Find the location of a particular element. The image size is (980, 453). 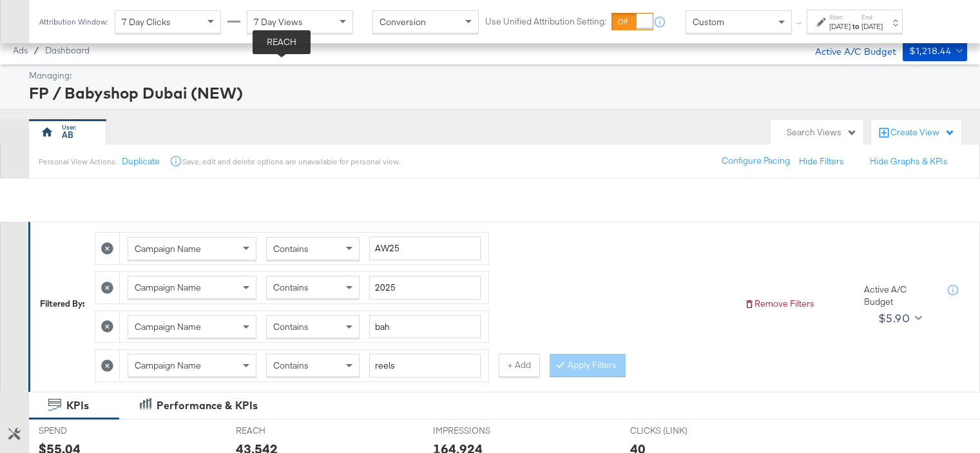

strong: to is located at coordinates (856, 26).